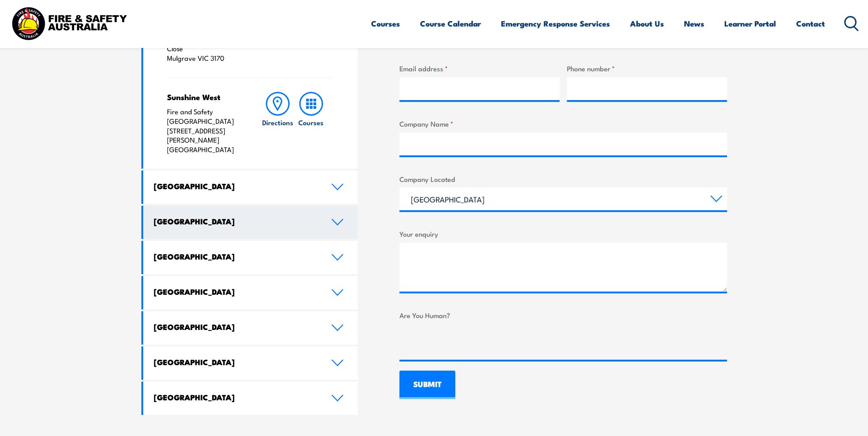 Image resolution: width=868 pixels, height=436 pixels. Describe the element at coordinates (311, 122) in the screenshot. I see `h6: Courses` at that location.